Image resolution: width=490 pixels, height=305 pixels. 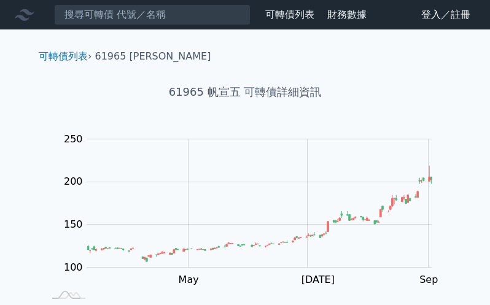 What do you see at coordinates (152, 15) in the screenshot?
I see `input: 搜尋可轉債 代號／名稱` at bounding box center [152, 15].